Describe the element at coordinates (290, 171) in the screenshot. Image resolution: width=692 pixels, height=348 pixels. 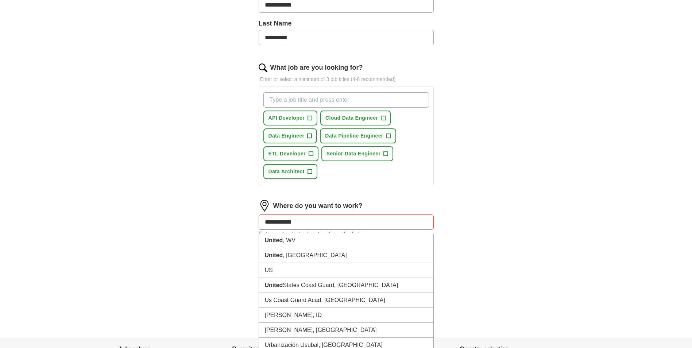
I see `button: Data Architect` at that location.